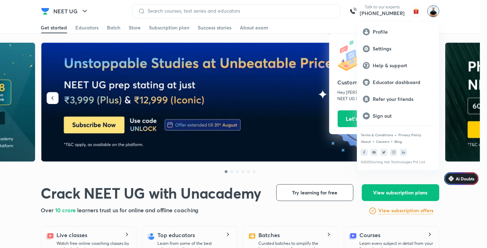  What do you see at coordinates (398, 66) in the screenshot?
I see `a: Help & support` at bounding box center [398, 66].